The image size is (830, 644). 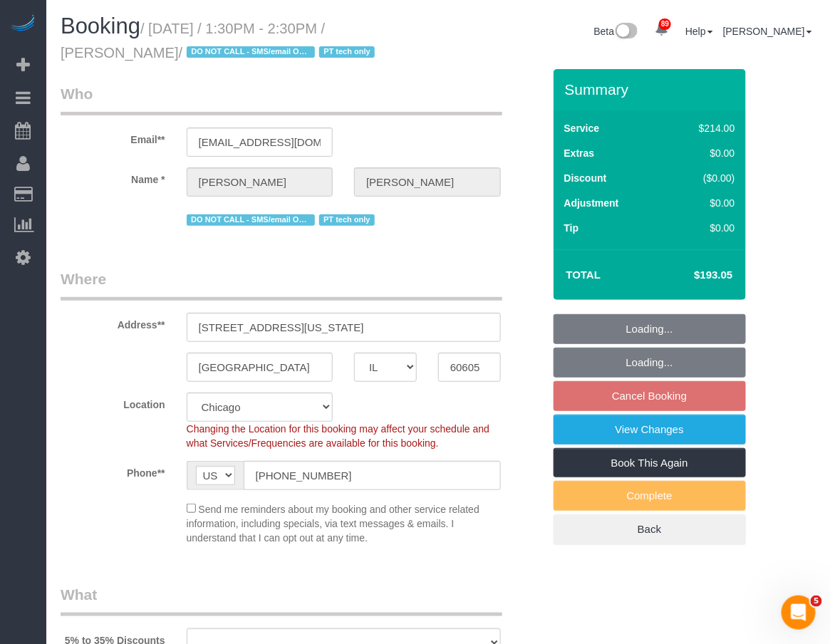 What do you see at coordinates (470, 366) in the screenshot?
I see `input: Zip Code**` at bounding box center [470, 366].